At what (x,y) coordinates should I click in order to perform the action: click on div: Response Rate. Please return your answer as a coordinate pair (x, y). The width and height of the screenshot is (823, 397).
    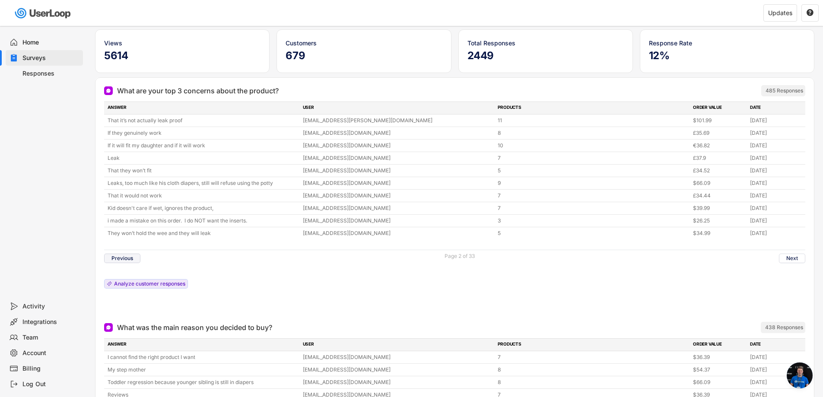
    Looking at the image, I should click on (727, 43).